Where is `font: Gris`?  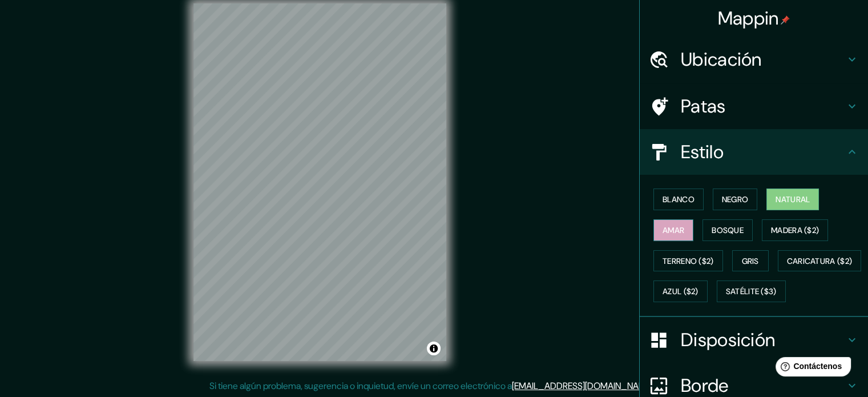
font: Gris is located at coordinates (751, 262).